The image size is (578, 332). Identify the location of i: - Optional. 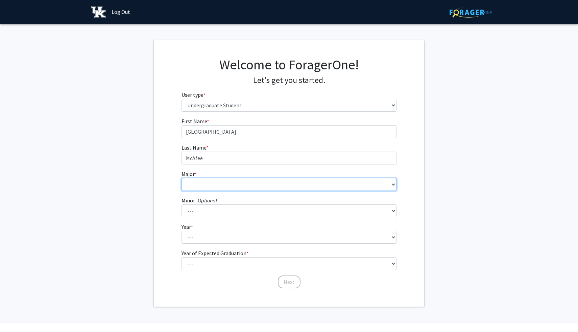
(206, 200).